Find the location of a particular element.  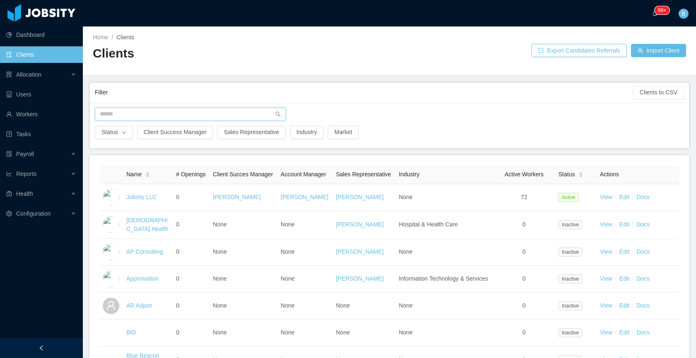

a: Jobsity LLC is located at coordinates (141, 197).